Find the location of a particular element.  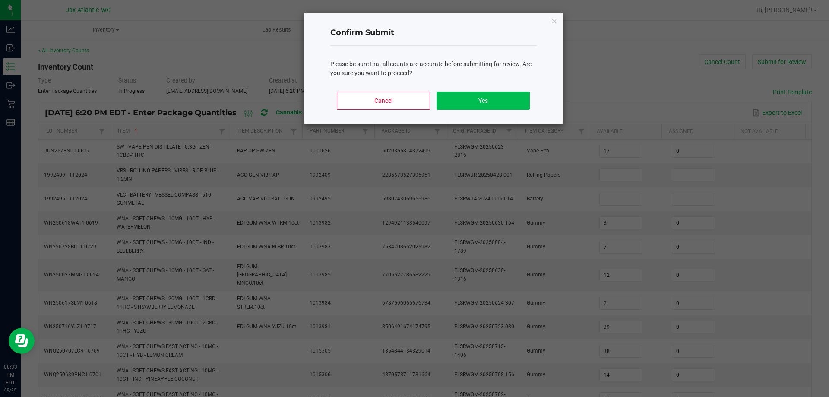

button: Cancel is located at coordinates (383, 101).